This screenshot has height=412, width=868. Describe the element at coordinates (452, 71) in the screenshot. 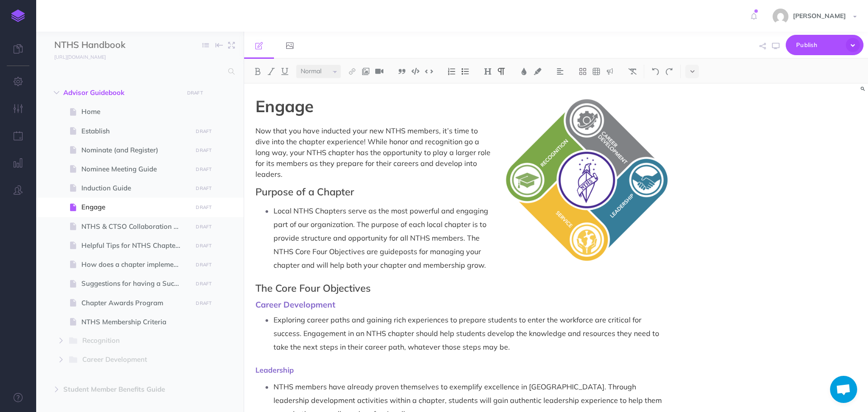

I see `img: Ordered list button` at that location.